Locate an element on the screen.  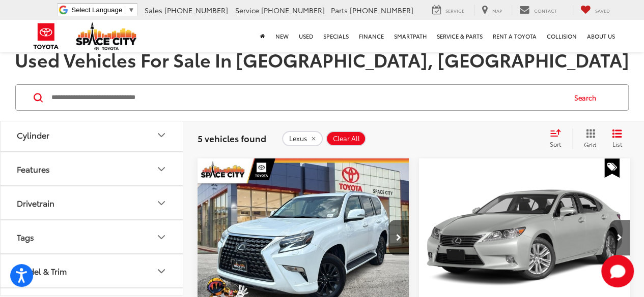
span: Clear All is located at coordinates (346, 139).